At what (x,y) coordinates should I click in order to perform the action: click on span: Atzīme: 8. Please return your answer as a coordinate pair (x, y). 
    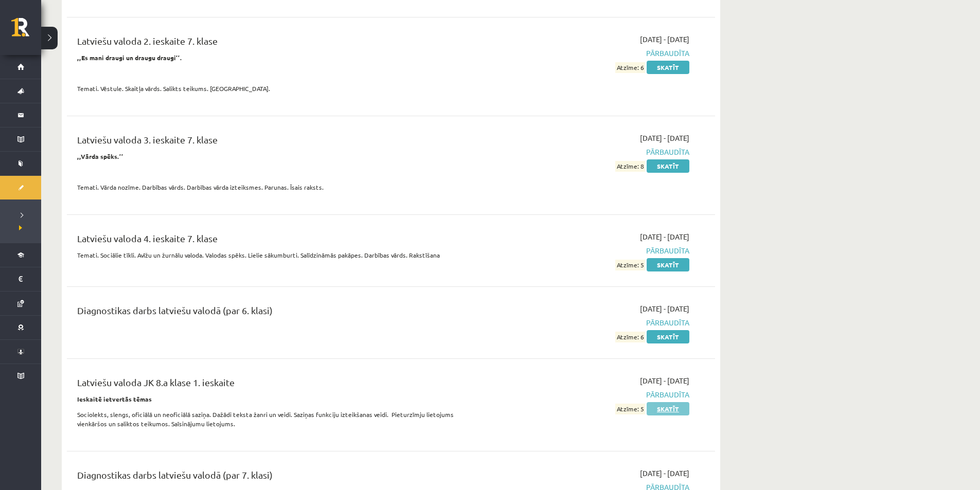
    Looking at the image, I should click on (630, 166).